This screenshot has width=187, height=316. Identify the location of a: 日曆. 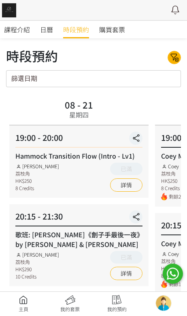
(46, 29).